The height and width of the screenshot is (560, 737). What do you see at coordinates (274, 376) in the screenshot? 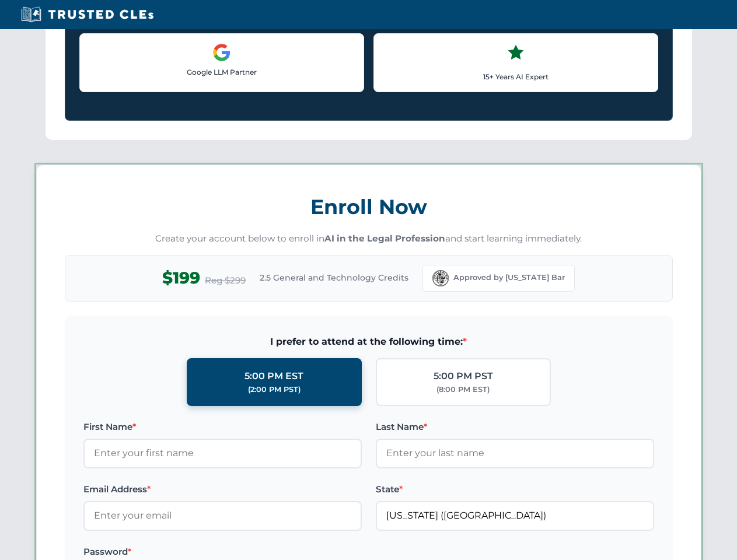
I see `div: 5:00 PM EST` at bounding box center [274, 376].